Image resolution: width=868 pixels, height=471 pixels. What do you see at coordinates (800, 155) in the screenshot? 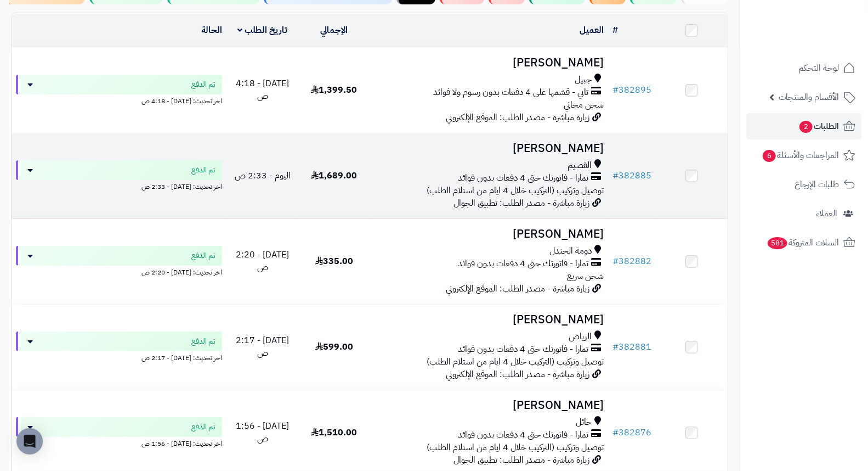
I see `span: المراجعات والأسئلة` at bounding box center [800, 155].